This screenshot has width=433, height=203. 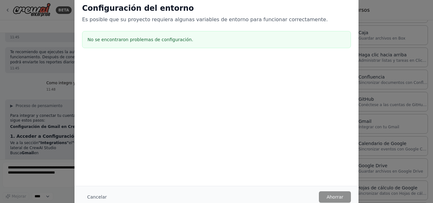 I want to click on button: Cancelar, so click(x=97, y=197).